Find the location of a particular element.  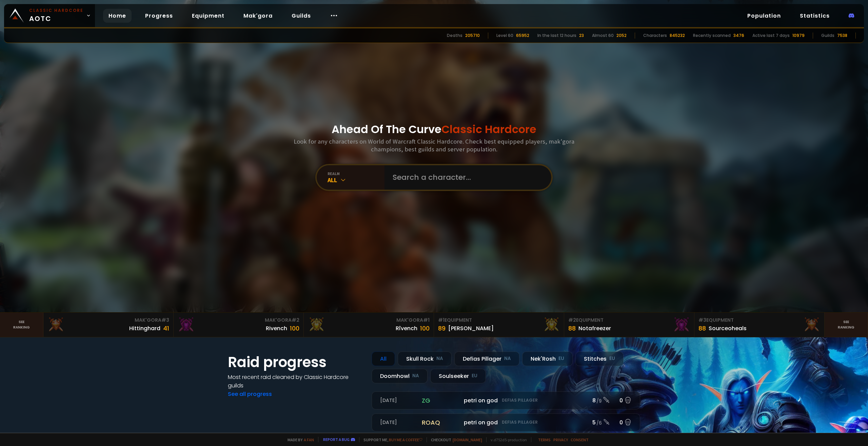

a: Seeranking is located at coordinates (846, 325).